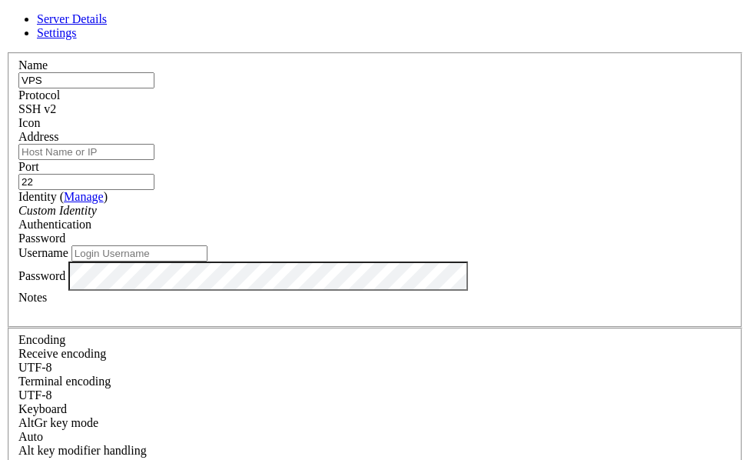 The width and height of the screenshot is (750, 460). Describe the element at coordinates (39, 95) in the screenshot. I see `label: Protocol` at that location.